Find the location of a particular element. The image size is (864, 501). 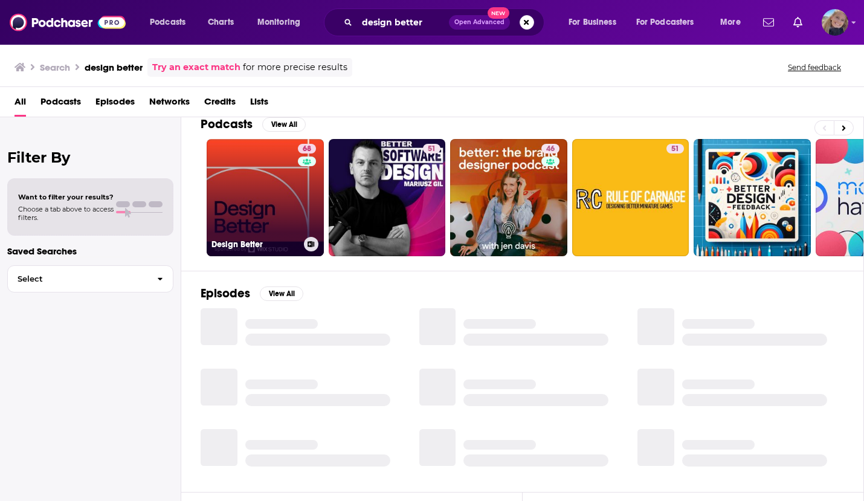

h3: design better is located at coordinates (114, 67).